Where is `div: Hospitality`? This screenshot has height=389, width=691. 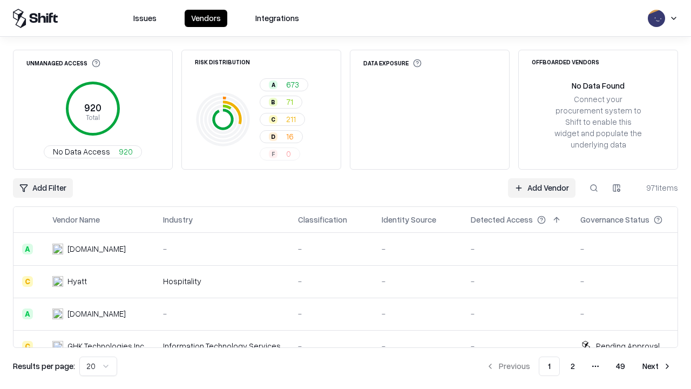 div: Hospitality is located at coordinates (222, 281).